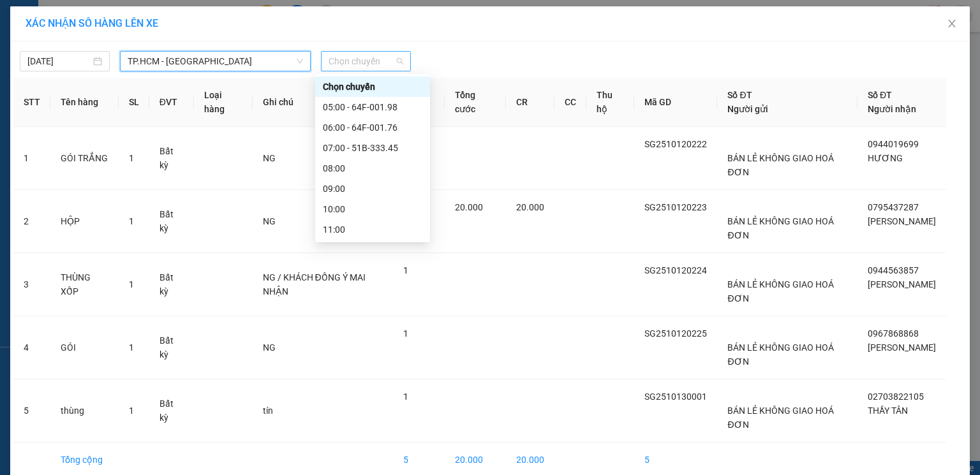 The width and height of the screenshot is (980, 475). I want to click on td: HỘP, so click(84, 222).